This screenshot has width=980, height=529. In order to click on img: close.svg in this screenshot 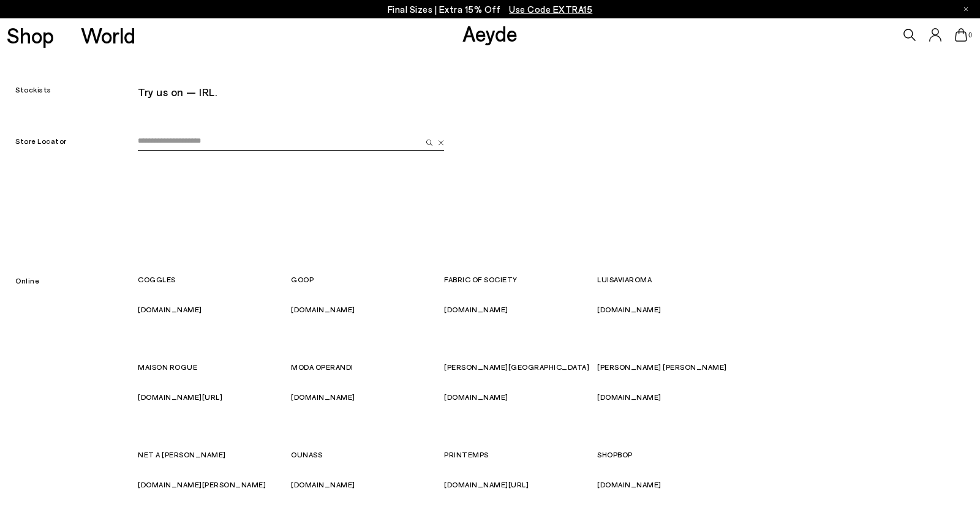, I will do `click(441, 143)`.